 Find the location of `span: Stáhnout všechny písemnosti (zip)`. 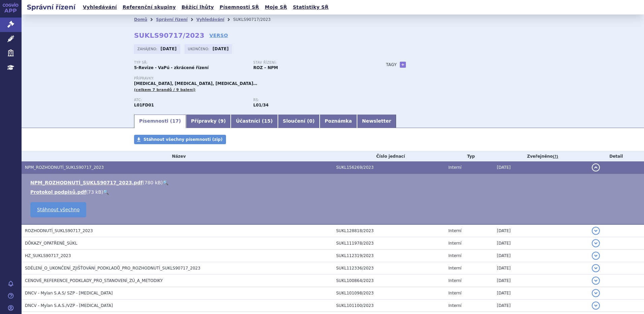

span: Stáhnout všechny písemnosti (zip) is located at coordinates (183, 140).